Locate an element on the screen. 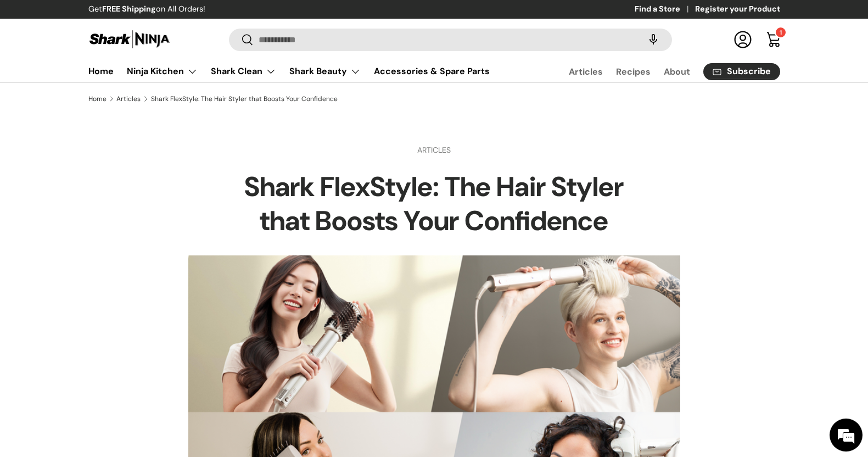 Image resolution: width=868 pixels, height=457 pixels. a: Shark Ninja Philippines is located at coordinates (130, 39).